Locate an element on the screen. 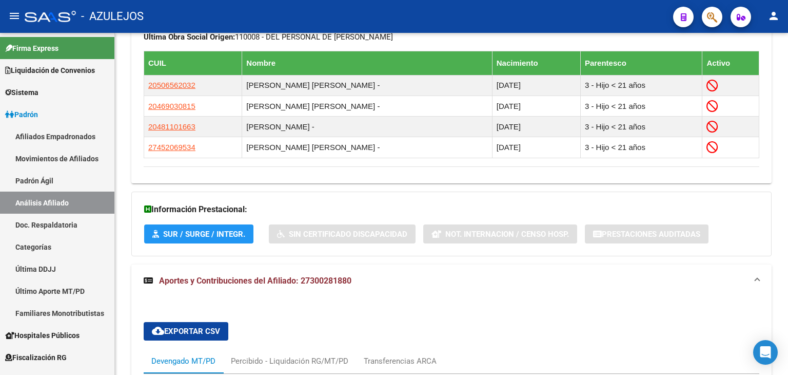  th: Nacimiento is located at coordinates (536, 63).